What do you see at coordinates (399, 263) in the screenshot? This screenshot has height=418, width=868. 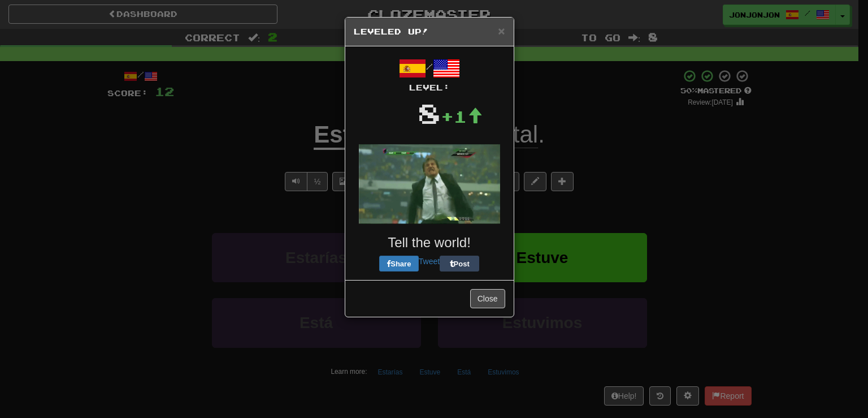 I see `button: Share` at bounding box center [399, 263].